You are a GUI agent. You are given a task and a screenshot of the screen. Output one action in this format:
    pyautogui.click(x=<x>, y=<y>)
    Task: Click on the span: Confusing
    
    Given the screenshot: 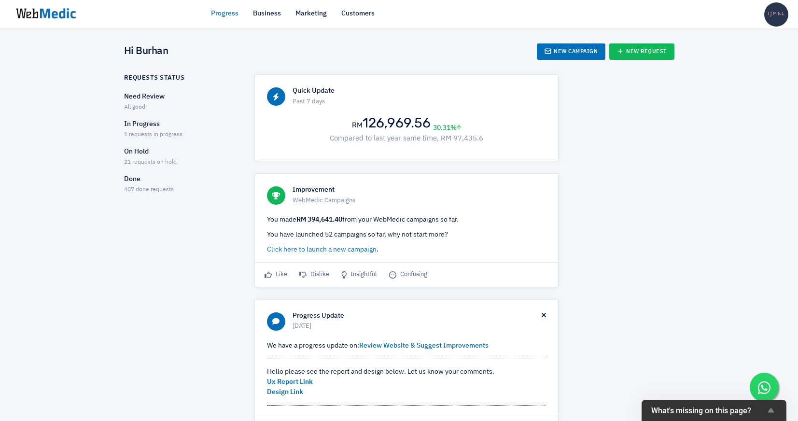 What is the action you would take?
    pyautogui.click(x=408, y=275)
    